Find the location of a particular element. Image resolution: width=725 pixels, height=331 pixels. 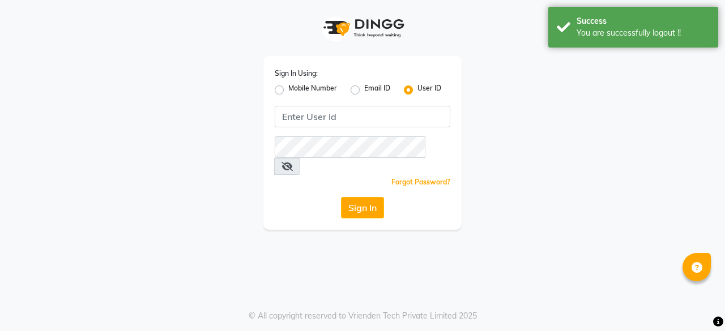

a: Forgot Password? is located at coordinates (421, 182).